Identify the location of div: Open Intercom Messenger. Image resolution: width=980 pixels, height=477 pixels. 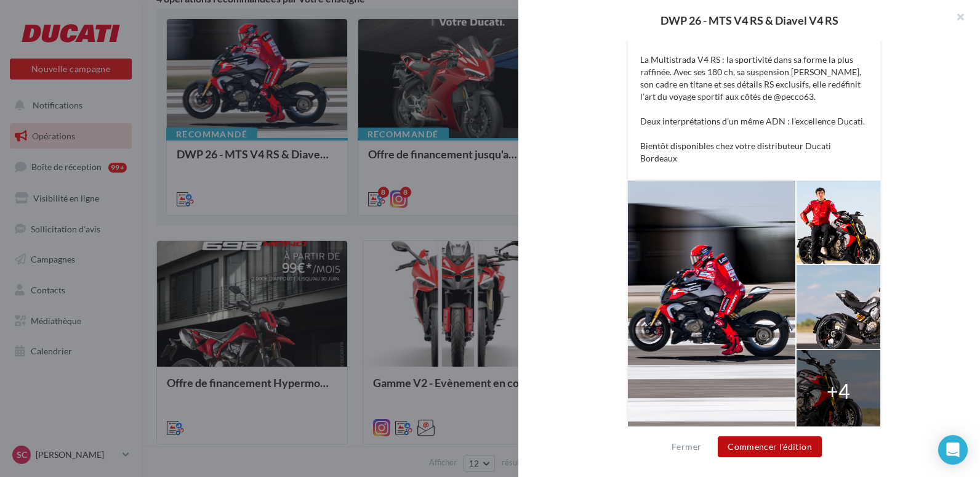
(953, 450).